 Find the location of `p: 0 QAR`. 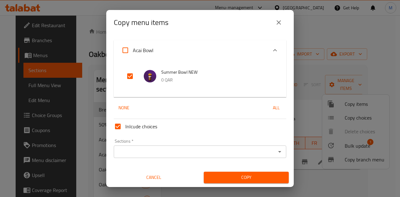

p: 0 QAR is located at coordinates (217, 80).